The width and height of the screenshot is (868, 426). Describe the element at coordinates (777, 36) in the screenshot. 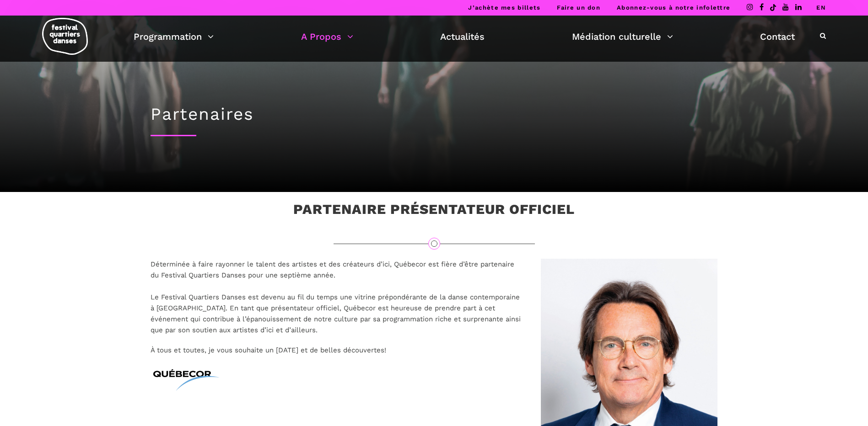

I see `a: Contact` at that location.